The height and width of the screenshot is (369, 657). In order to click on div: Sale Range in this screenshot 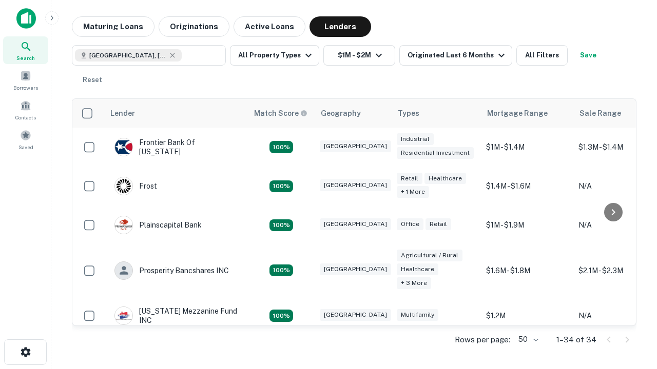, I will do `click(600, 113)`.